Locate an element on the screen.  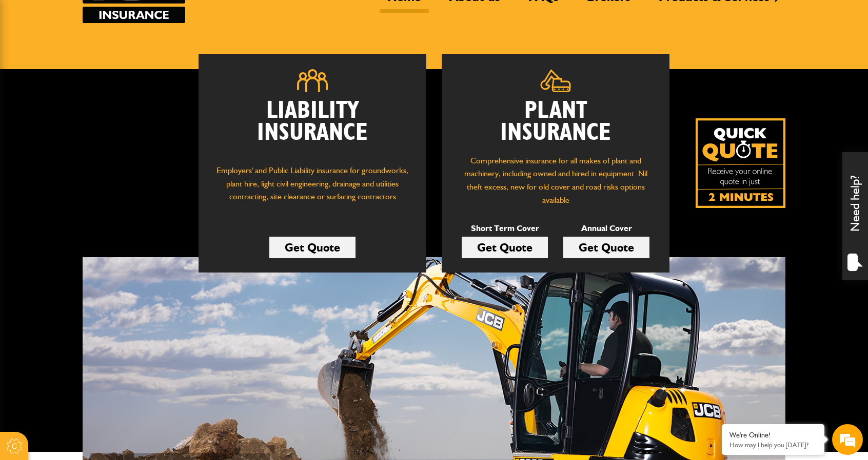
p: Comprehensive insurance for all makes of plant and machinery, including owned and hired in equipm... is located at coordinates (555, 180).